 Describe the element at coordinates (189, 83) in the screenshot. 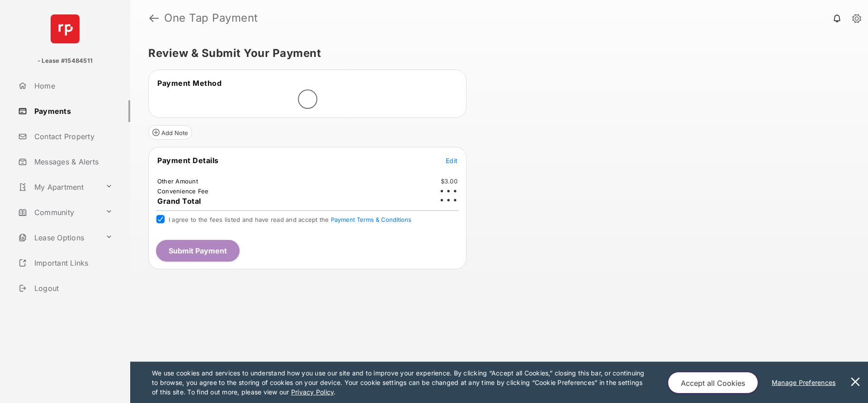

I see `span: Payment Method` at that location.